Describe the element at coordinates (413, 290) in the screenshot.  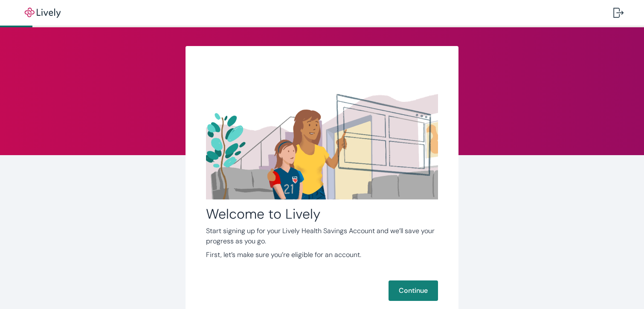
I see `button: Continue` at that location.